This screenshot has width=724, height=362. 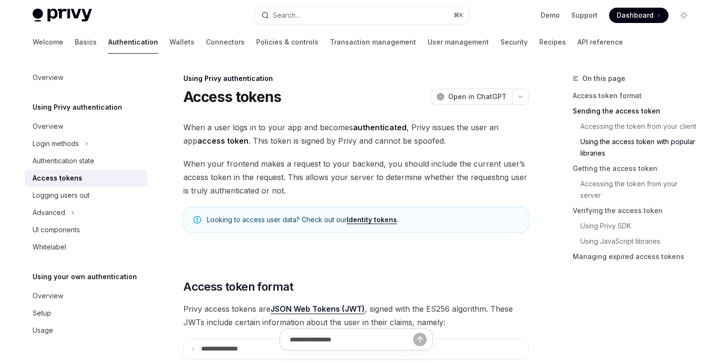 What do you see at coordinates (458, 15) in the screenshot?
I see `span: ⌘ K` at bounding box center [458, 15].